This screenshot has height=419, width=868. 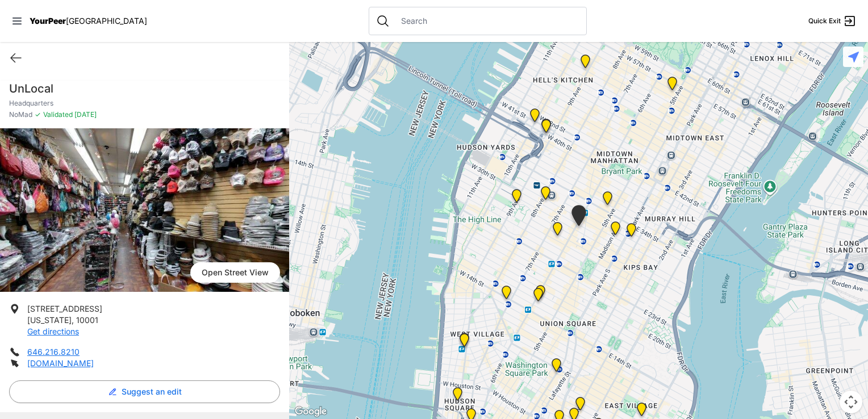 I want to click on a: 646.216.8210, so click(x=53, y=352).